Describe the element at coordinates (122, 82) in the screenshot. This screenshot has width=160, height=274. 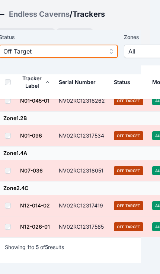
I see `div: Status` at that location.